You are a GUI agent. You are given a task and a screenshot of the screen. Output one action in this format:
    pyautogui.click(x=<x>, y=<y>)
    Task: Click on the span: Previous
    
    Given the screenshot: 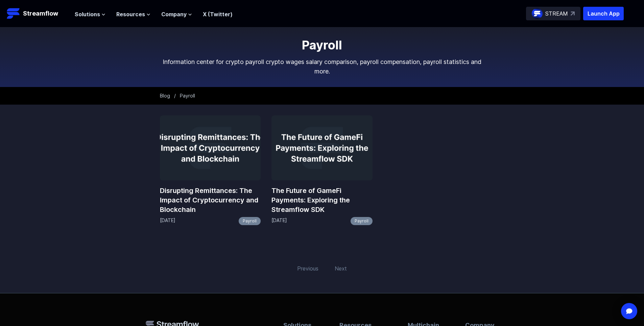 What is the action you would take?
    pyautogui.click(x=307, y=268)
    